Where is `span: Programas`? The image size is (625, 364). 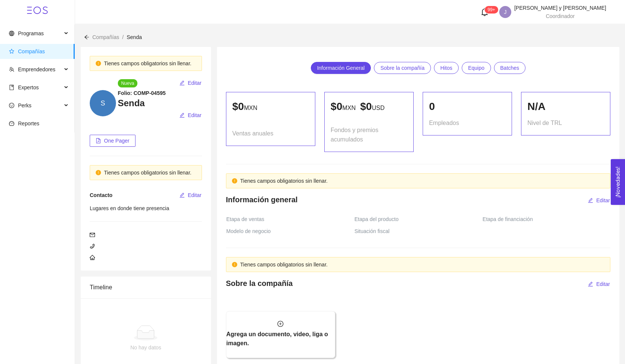
span: Programas is located at coordinates (31, 33).